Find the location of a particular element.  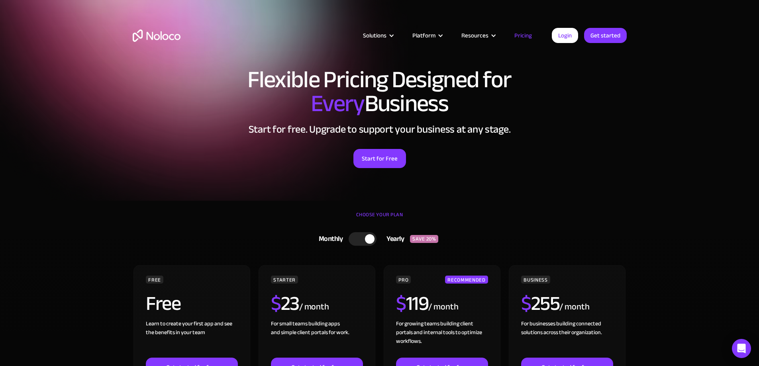

div: SAVE 20% is located at coordinates (424, 239).